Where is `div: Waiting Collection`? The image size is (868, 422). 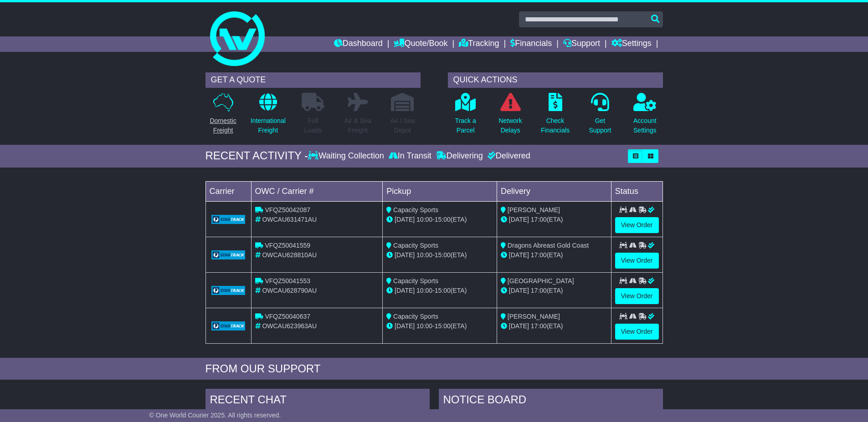
div: Waiting Collection is located at coordinates (346, 157).